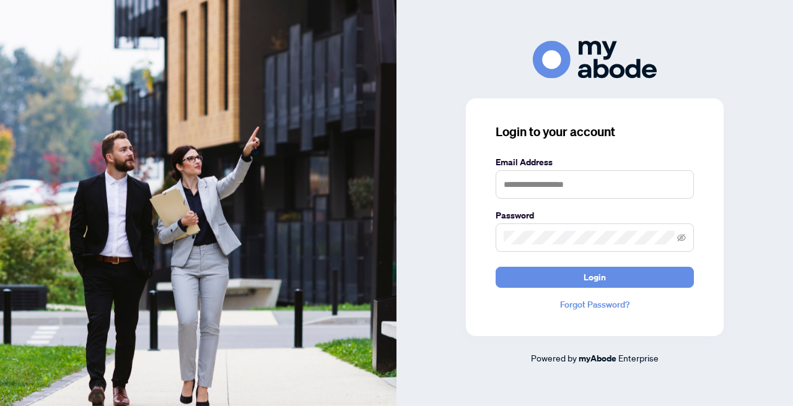  What do you see at coordinates (595, 216) in the screenshot?
I see `label: Password` at bounding box center [595, 216].